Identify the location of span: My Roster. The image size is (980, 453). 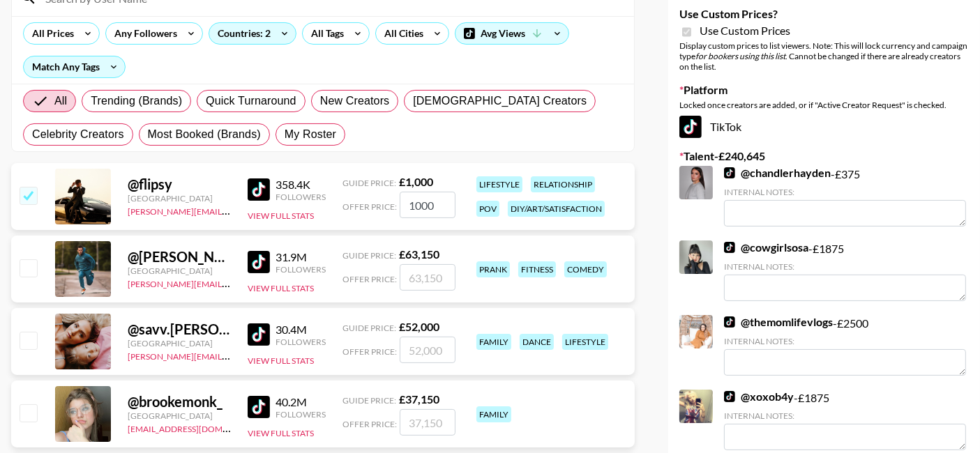
(310, 134).